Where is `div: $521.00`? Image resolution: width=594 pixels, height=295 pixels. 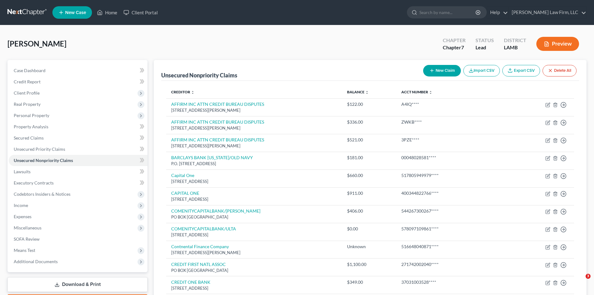 div: $521.00 is located at coordinates (369, 140).